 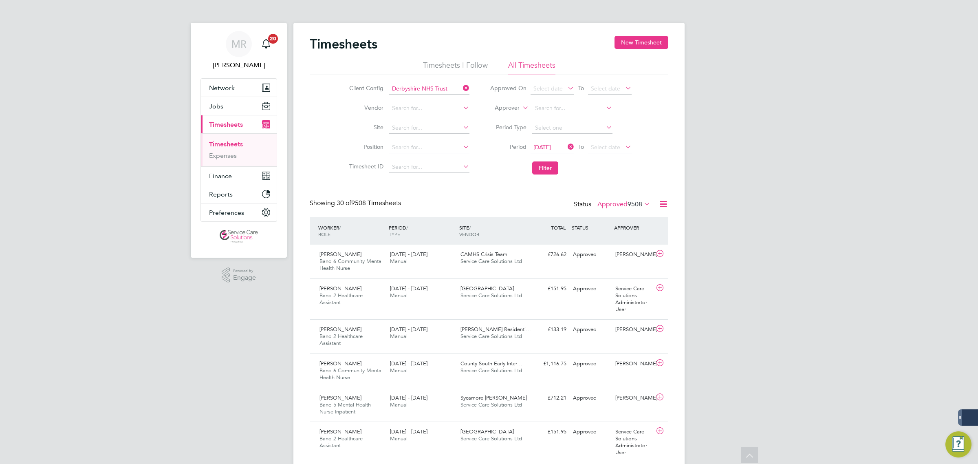 I want to click on span: Engage, so click(x=244, y=277).